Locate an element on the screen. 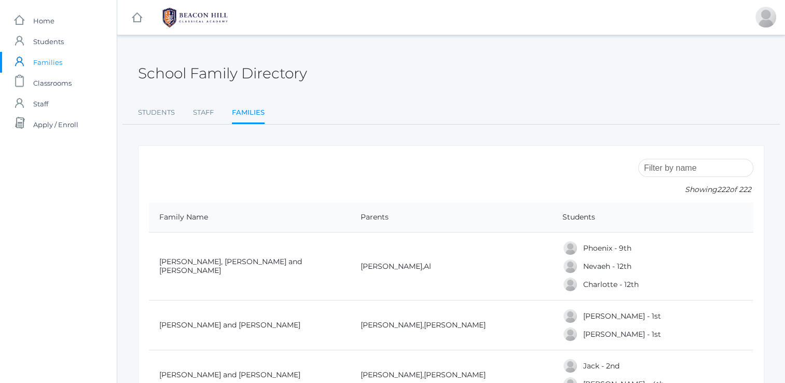  div: Grayson Abrea is located at coordinates (570, 334).